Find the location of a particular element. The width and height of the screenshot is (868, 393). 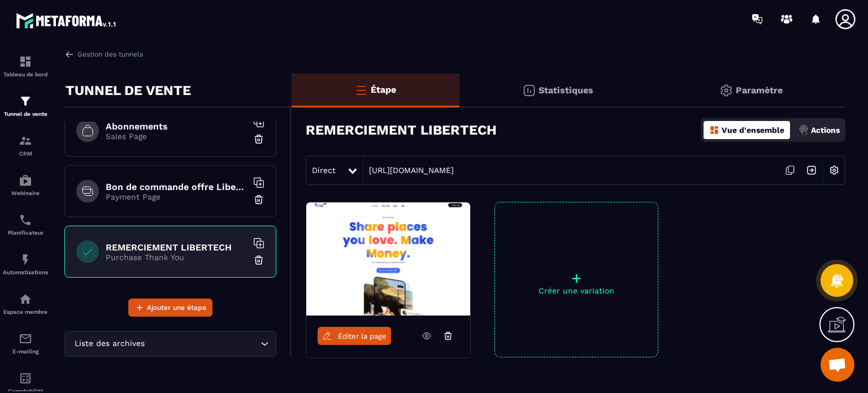

a: Ouvrir le chat is located at coordinates (837, 364).